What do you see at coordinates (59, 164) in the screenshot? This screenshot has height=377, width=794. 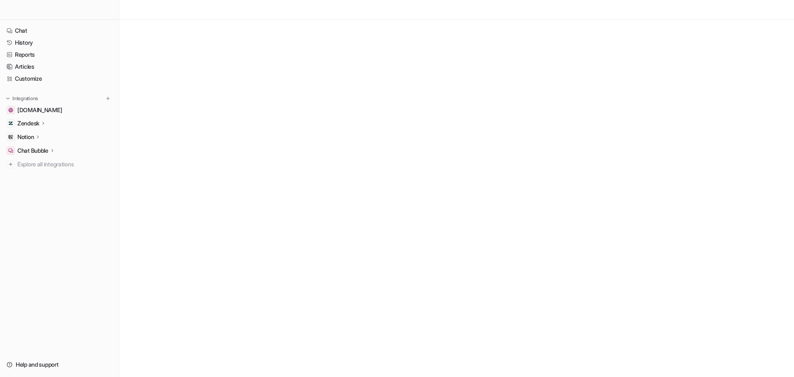 I see `a: Explore all integrations` at bounding box center [59, 164].